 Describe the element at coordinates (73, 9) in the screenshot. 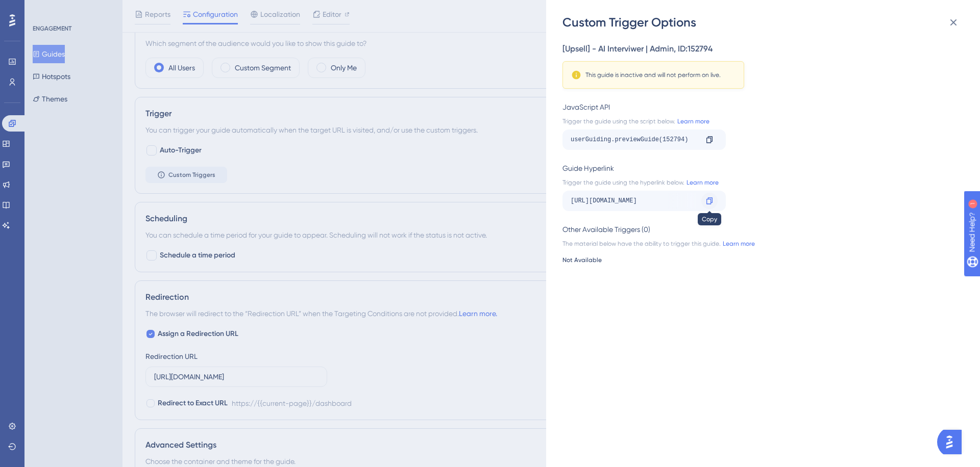

I see `div: 1` at that location.